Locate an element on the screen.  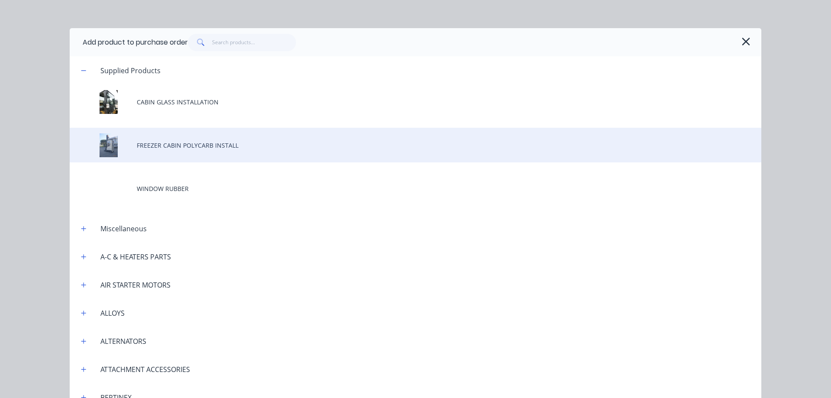
div: Supplied Products is located at coordinates (130, 71).